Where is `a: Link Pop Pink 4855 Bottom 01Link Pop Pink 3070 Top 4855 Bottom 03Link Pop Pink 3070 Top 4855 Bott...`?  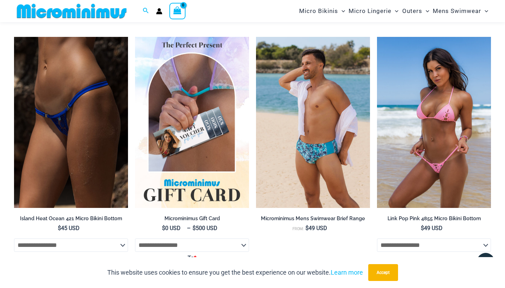
a: Link Pop Pink 4855 Bottom 01Link Pop Pink 3070 Top 4855 Bottom 03Link Pop Pink 3070 Top 4855 Bott... is located at coordinates (434, 122).